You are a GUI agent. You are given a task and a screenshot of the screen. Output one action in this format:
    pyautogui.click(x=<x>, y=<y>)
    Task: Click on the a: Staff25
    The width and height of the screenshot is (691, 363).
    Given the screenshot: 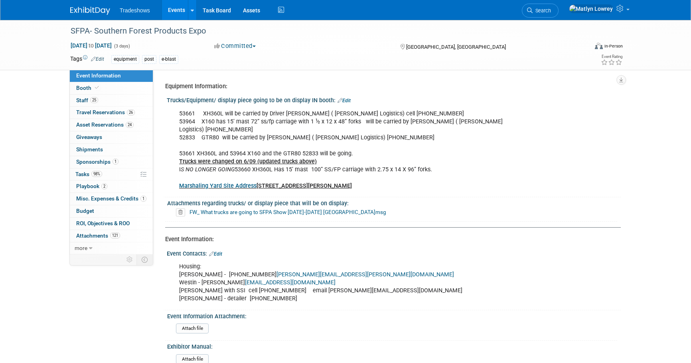 What is the action you would take?
    pyautogui.click(x=111, y=101)
    